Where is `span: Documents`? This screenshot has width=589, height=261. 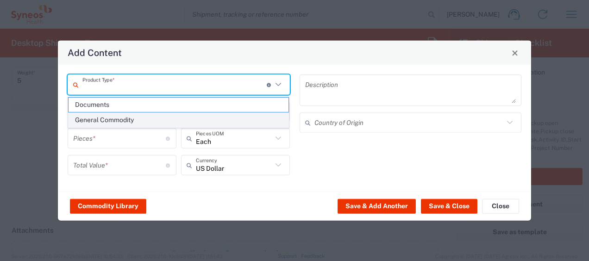
span: Documents is located at coordinates (179, 105).